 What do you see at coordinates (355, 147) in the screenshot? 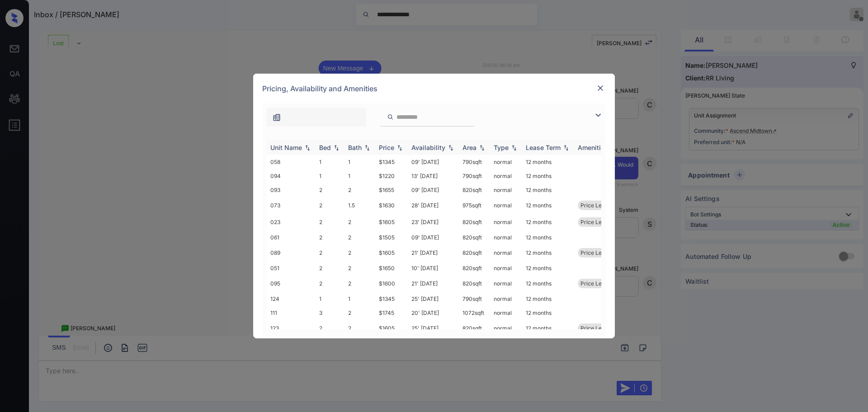
I see `div: Bath` at bounding box center [355, 147].